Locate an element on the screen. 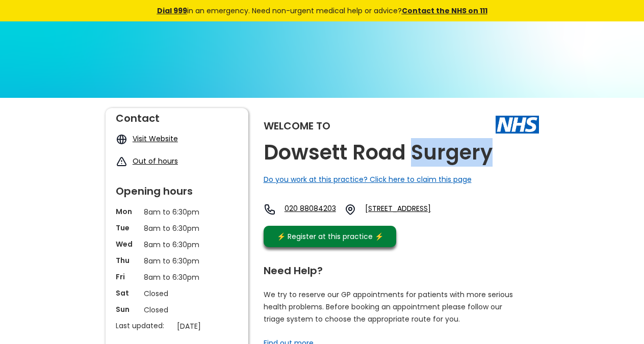 This screenshot has width=644, height=344. img: The NHS logo is located at coordinates (517, 124).